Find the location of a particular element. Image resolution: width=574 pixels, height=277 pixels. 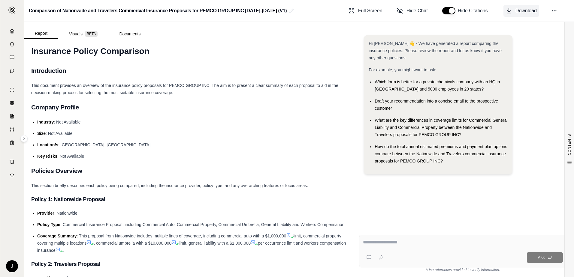

h2: Policies Overview is located at coordinates (189, 171).